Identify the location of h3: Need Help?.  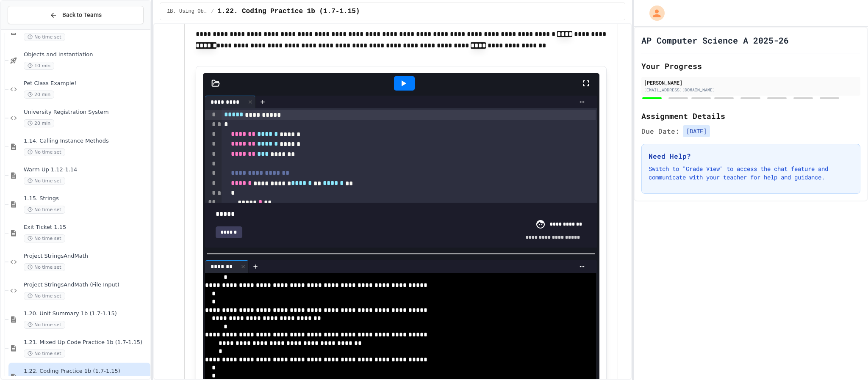
(751, 156).